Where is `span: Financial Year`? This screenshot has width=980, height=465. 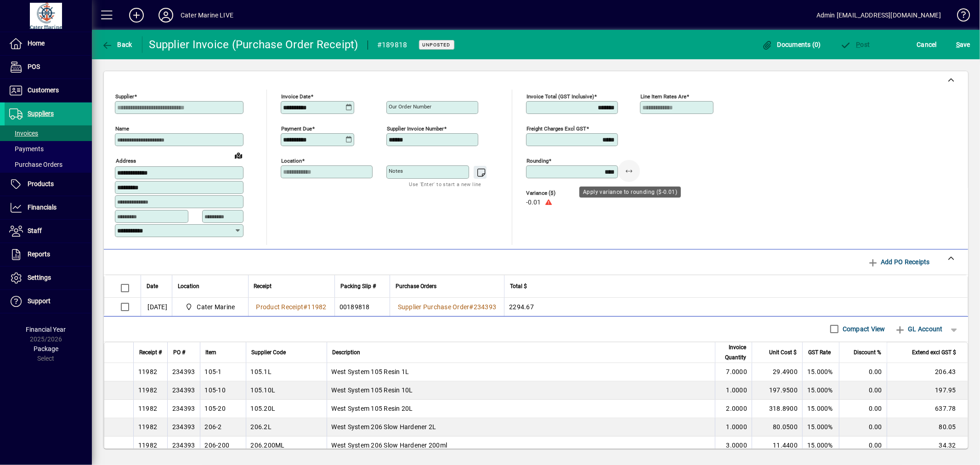 span: Financial Year is located at coordinates (46, 330).